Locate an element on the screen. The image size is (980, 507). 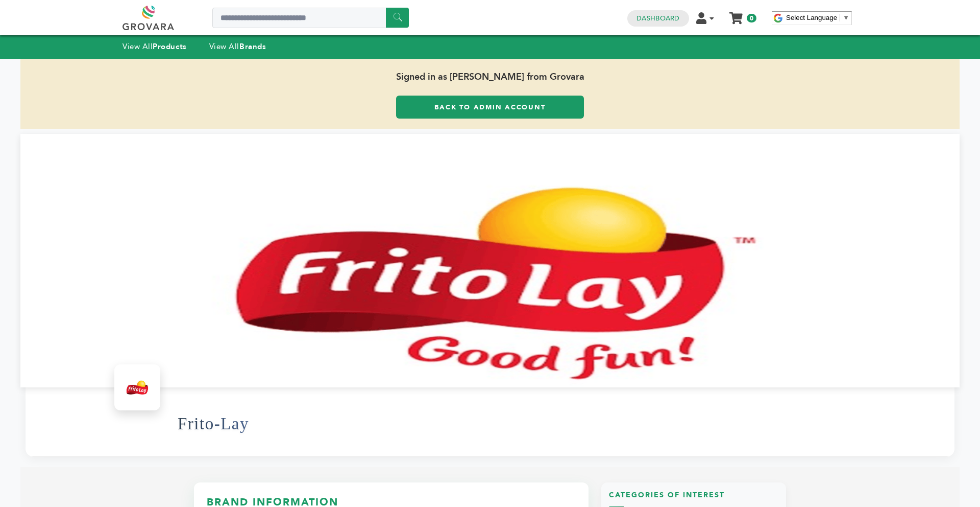
strong: Brands is located at coordinates (253, 46).